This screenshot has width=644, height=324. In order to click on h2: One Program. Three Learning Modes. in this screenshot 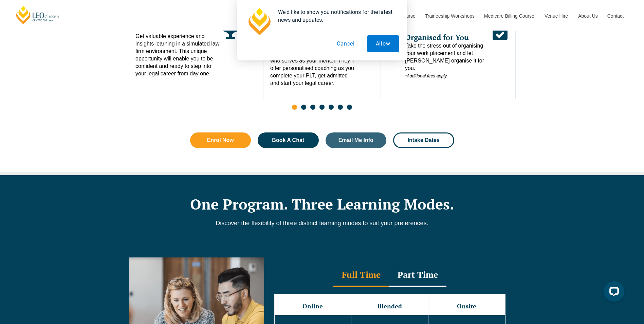, I will do `click(322, 204)`.